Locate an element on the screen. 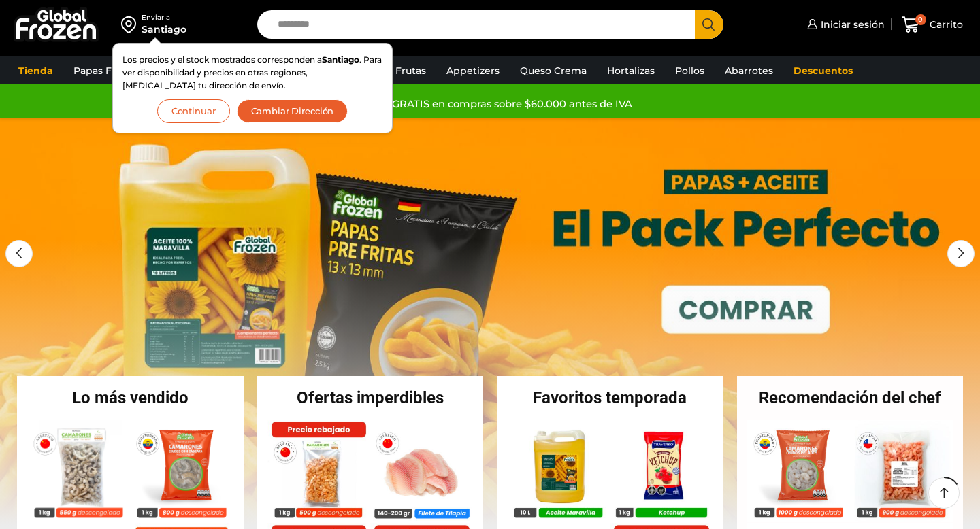  h2: Favoritos temporada is located at coordinates (609, 398).